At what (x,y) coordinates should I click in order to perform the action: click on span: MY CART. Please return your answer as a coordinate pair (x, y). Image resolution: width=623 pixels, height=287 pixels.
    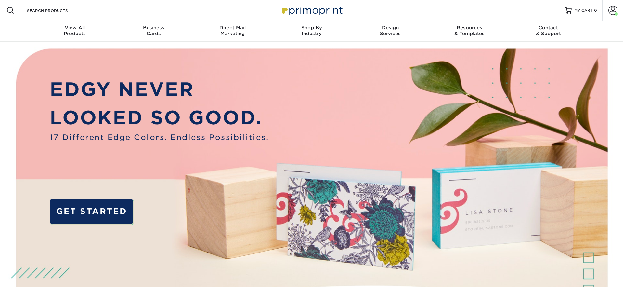
    Looking at the image, I should click on (583, 10).